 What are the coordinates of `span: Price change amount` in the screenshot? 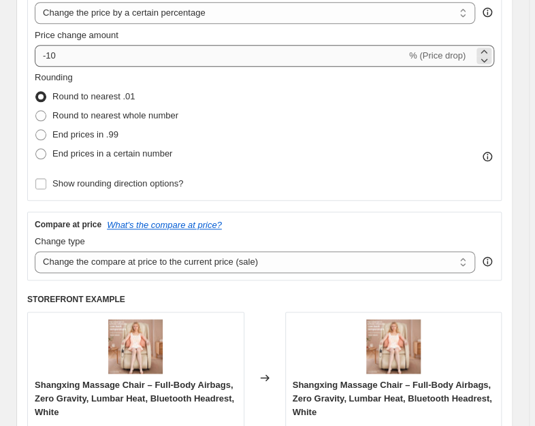 It's located at (76, 35).